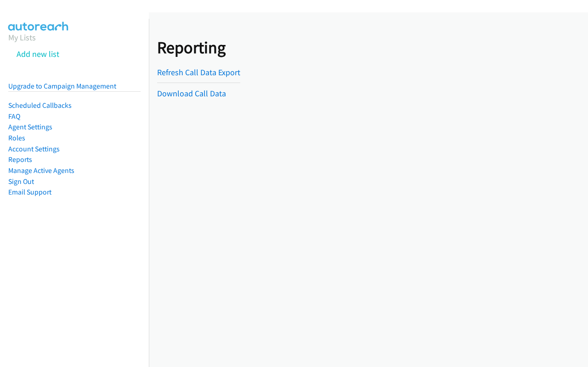  Describe the element at coordinates (201, 47) in the screenshot. I see `h1: Reporting` at that location.